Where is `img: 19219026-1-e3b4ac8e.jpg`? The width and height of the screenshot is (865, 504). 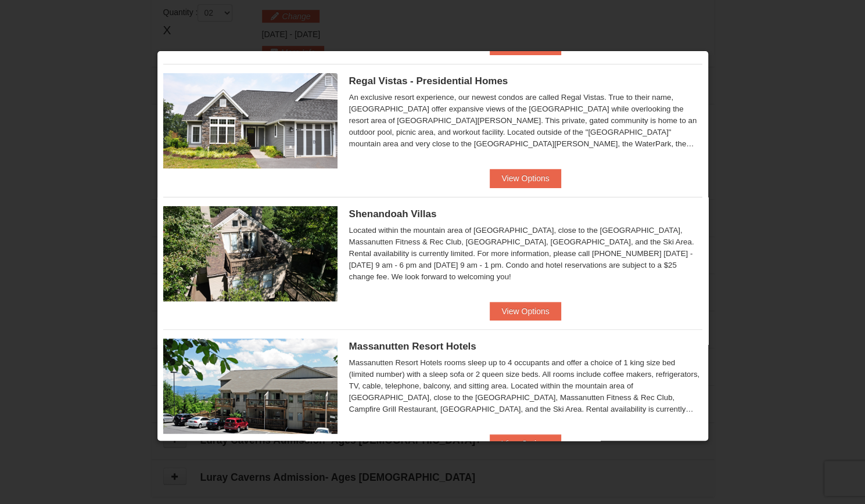
img: 19219026-1-e3b4ac8e.jpg is located at coordinates (250, 386).